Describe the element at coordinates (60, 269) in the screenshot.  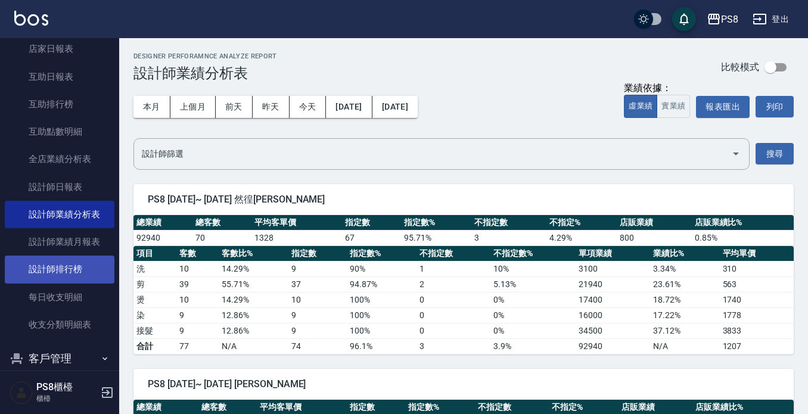
I see `a: 設計師排行榜` at that location.